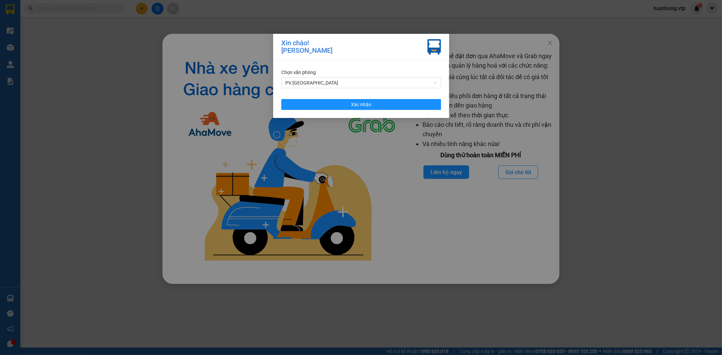  What do you see at coordinates (361, 105) in the screenshot?
I see `span: Xác nhận` at bounding box center [361, 105].